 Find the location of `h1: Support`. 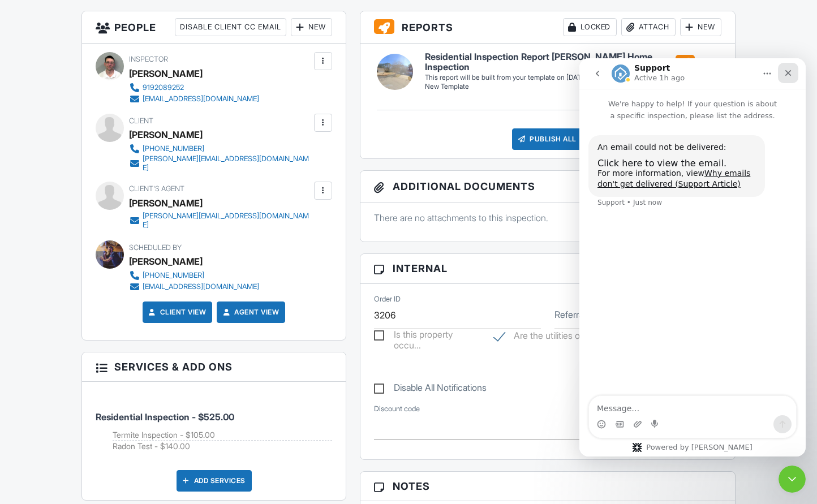

h1: Support is located at coordinates (73, 9).